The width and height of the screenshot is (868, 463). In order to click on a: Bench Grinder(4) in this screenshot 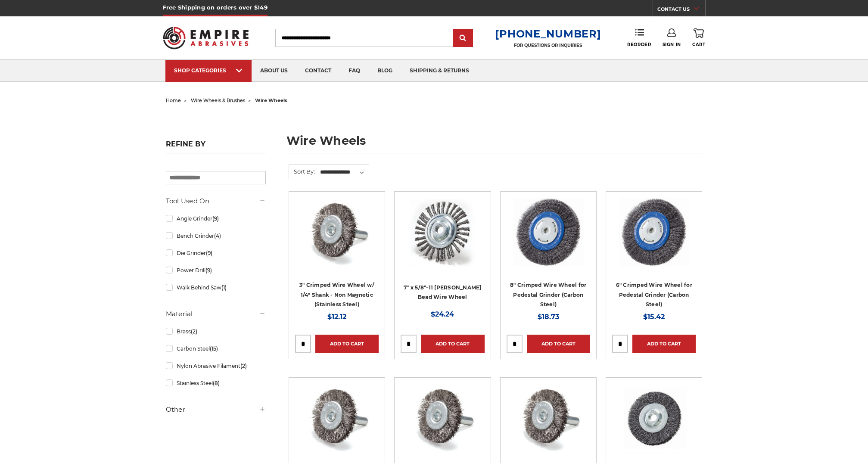, I will do `click(216, 235)`.